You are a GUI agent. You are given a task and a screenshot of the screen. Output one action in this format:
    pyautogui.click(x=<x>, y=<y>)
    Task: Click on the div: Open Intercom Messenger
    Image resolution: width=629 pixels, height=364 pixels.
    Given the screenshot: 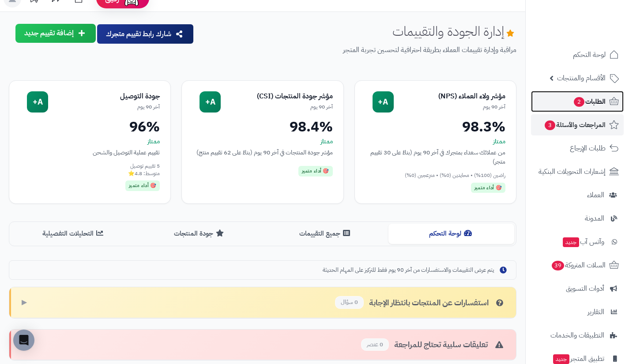 What is the action you would take?
    pyautogui.click(x=24, y=340)
    